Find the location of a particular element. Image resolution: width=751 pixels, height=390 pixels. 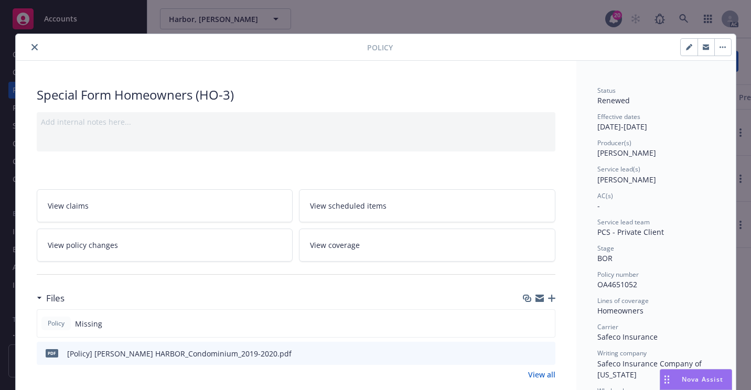

span: Producer(s) is located at coordinates (614, 143).